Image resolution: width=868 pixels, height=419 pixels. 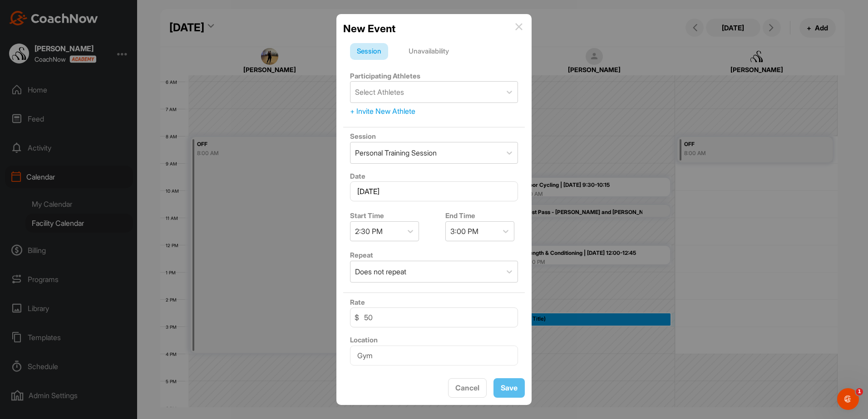 What do you see at coordinates (380, 272) in the screenshot?
I see `div: Does not repeat` at bounding box center [380, 272].